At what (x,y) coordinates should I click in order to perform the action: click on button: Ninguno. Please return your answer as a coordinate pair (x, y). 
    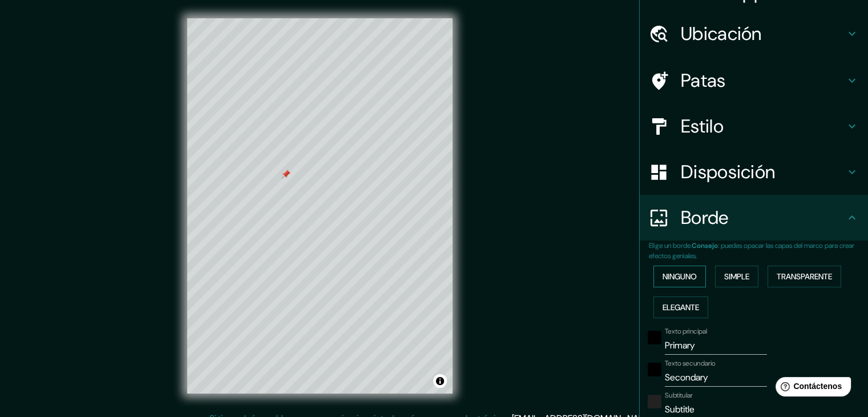
    Looking at the image, I should click on (680, 276).